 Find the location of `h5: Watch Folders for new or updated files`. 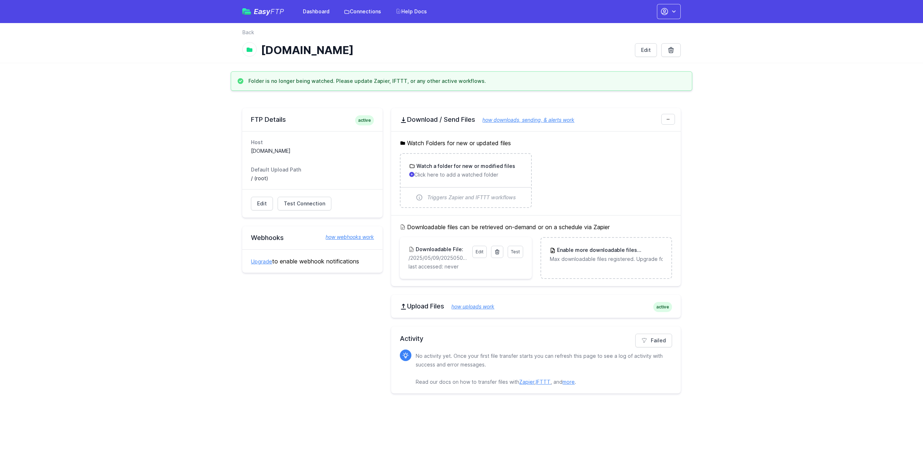

h5: Watch Folders for new or updated files is located at coordinates (536, 143).